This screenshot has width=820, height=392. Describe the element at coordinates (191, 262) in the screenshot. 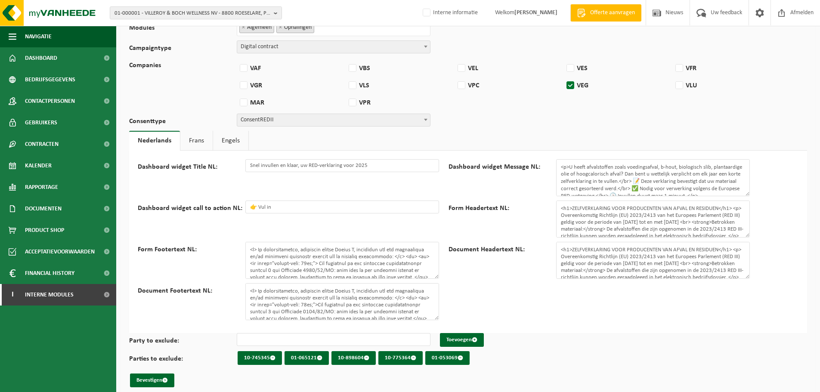

I see `label: Form Footertext NL:` at that location.